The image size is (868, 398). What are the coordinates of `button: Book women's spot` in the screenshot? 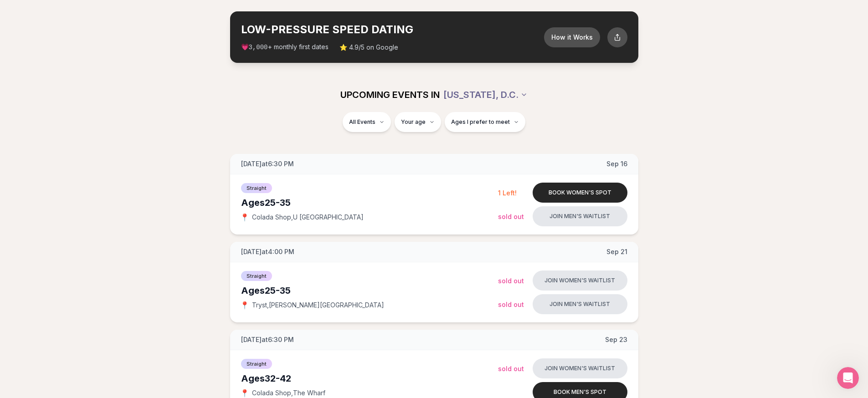 It's located at (580, 193).